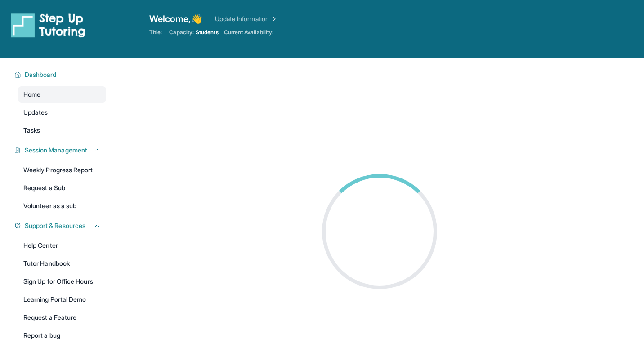 The width and height of the screenshot is (644, 348). Describe the element at coordinates (31, 130) in the screenshot. I see `span: Tasks` at that location.